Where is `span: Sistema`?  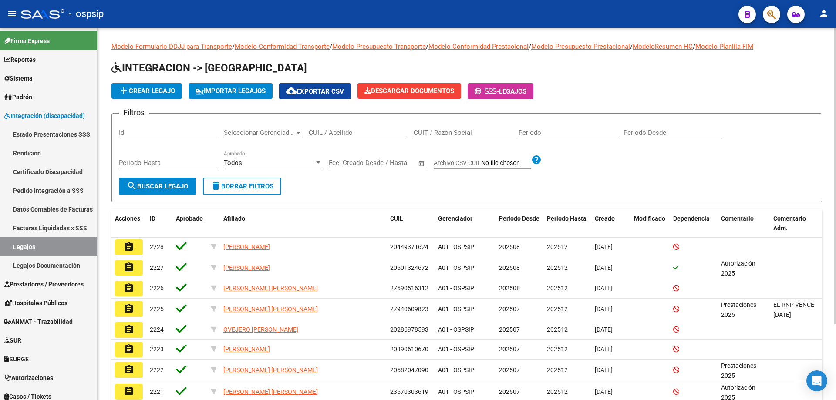
span: Sistema is located at coordinates (18, 78).